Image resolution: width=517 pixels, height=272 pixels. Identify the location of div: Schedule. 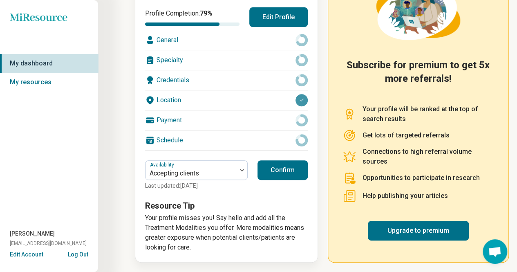
(227, 140).